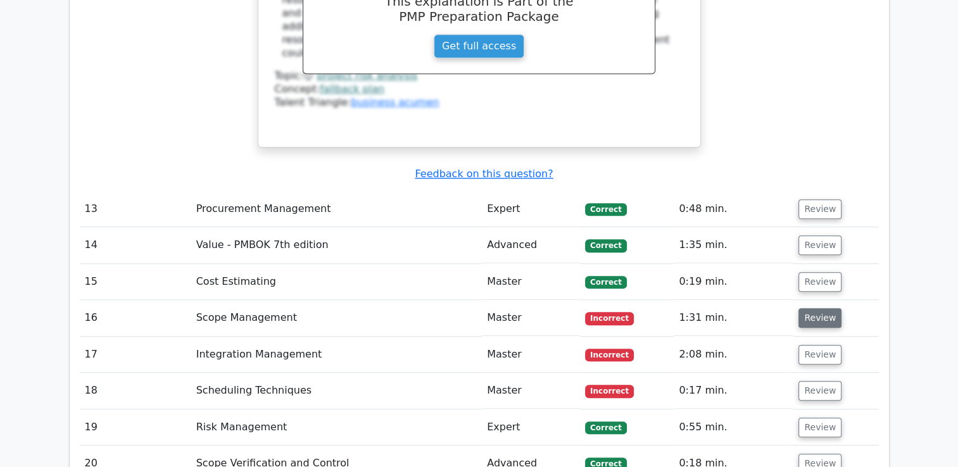 Image resolution: width=958 pixels, height=467 pixels. Describe the element at coordinates (733, 355) in the screenshot. I see `td: 2:08 min.` at that location.